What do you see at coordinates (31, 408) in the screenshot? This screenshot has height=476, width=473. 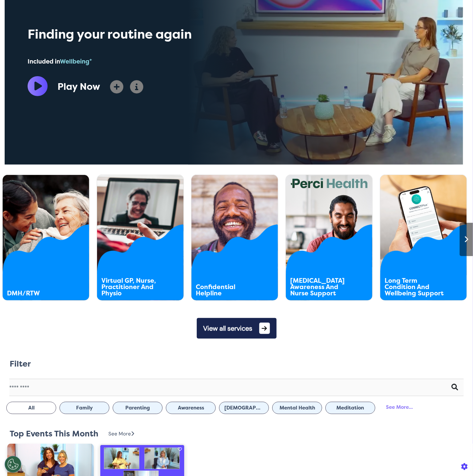 I see `button: All` at bounding box center [31, 408].